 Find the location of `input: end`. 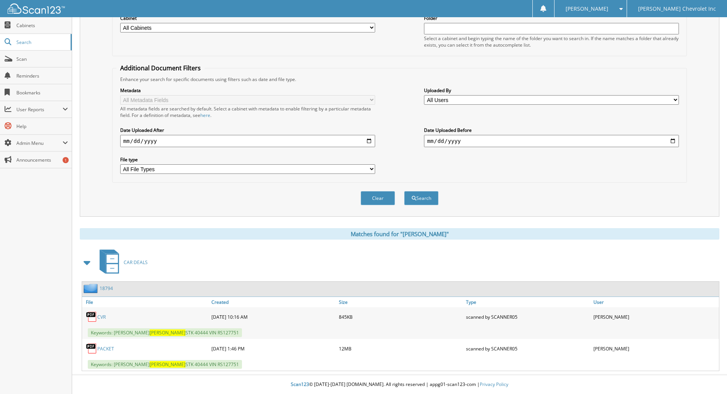

input: end is located at coordinates (552, 141).